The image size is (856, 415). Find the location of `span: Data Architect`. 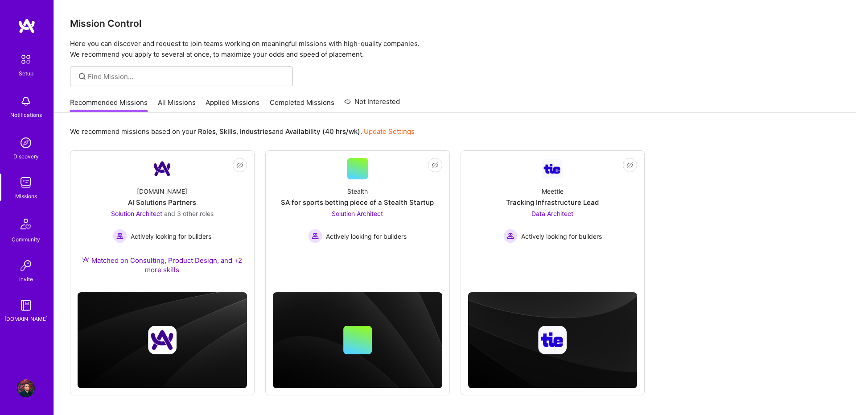

span: Data Architect is located at coordinates (553, 213).